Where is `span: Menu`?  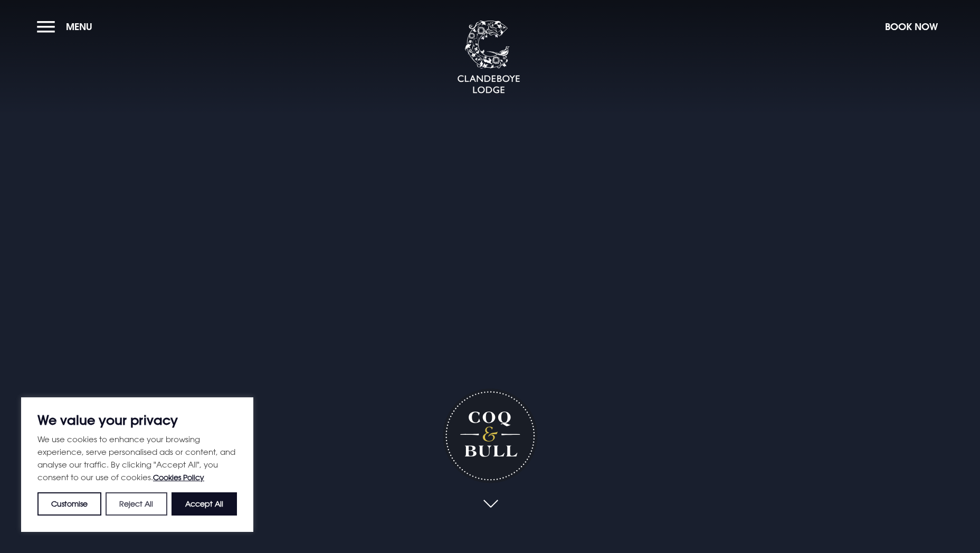 span: Menu is located at coordinates (79, 27).